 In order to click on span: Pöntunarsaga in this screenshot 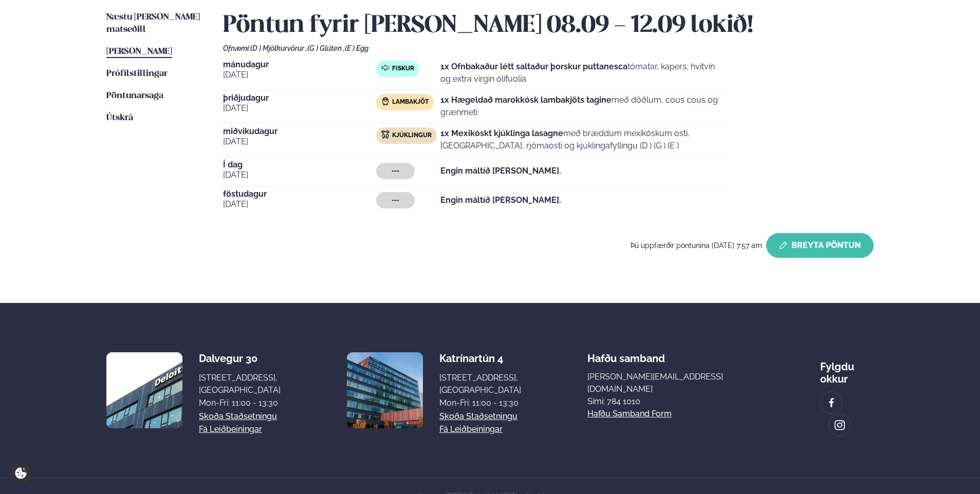, I will do `click(135, 95)`.